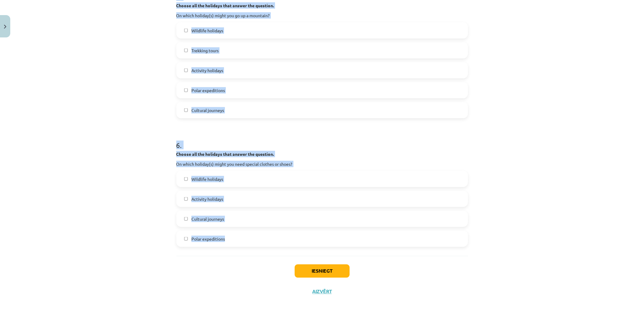  What do you see at coordinates (322, 15) in the screenshot?
I see `p: On which holiday(s) might you go up a mountain?` at bounding box center [322, 15].